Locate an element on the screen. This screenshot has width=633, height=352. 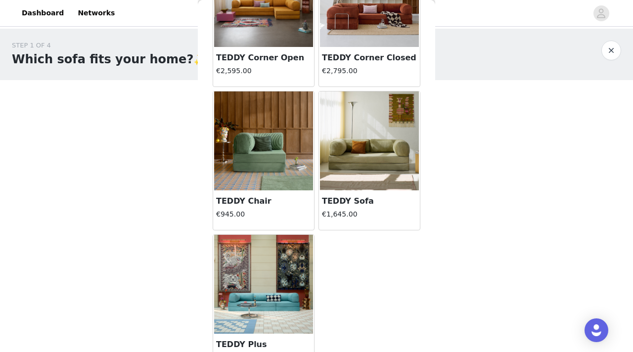
h3: TEDDY Sofa is located at coordinates (369, 201).